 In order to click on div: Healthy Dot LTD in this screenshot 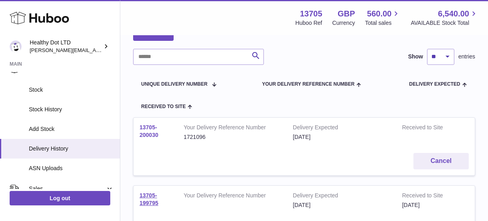, I will do `click(66, 47)`.